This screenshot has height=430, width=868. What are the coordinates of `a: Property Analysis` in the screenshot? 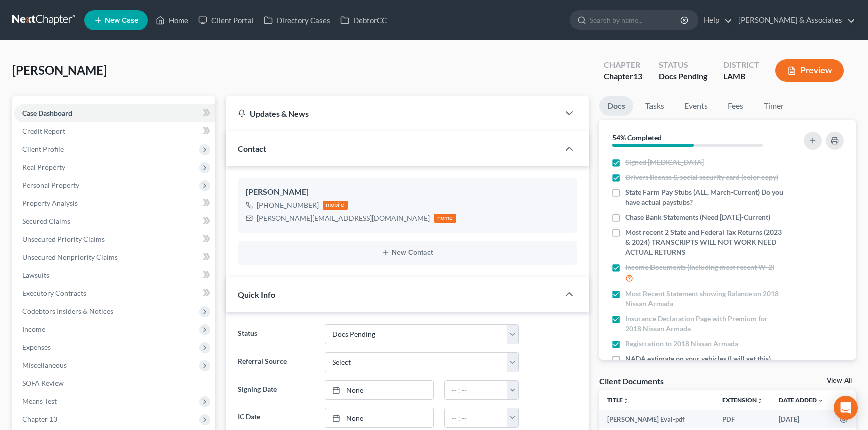 It's located at (114, 203).